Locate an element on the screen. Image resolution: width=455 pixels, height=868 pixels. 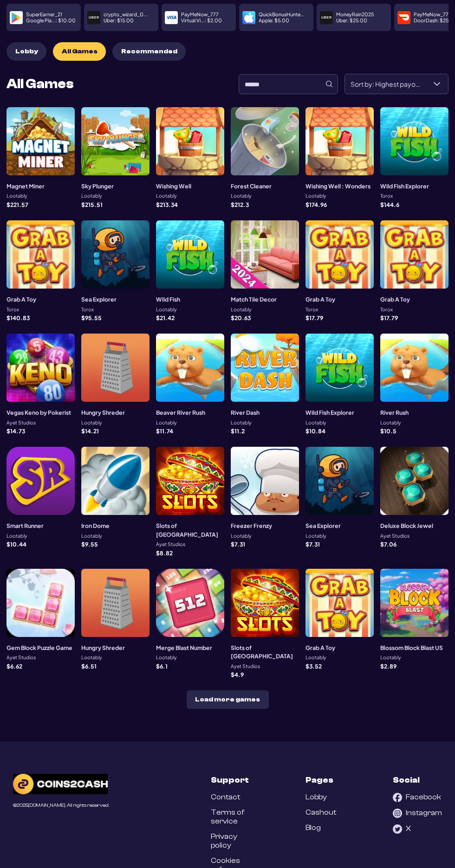
p: $ 6.62 is located at coordinates (14, 667).